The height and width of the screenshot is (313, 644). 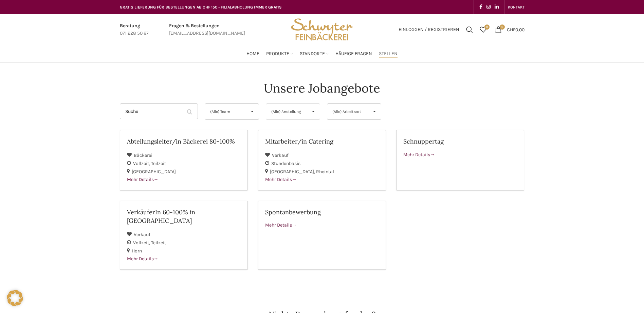 What do you see at coordinates (159, 111) in the screenshot?
I see `input: Suche` at bounding box center [159, 111].